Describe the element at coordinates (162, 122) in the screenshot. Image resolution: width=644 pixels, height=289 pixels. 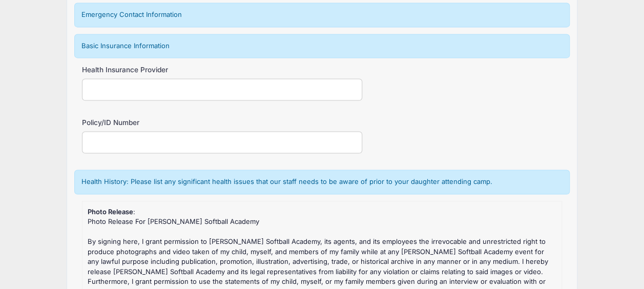
I see `label: Policy/ID Number` at that location.